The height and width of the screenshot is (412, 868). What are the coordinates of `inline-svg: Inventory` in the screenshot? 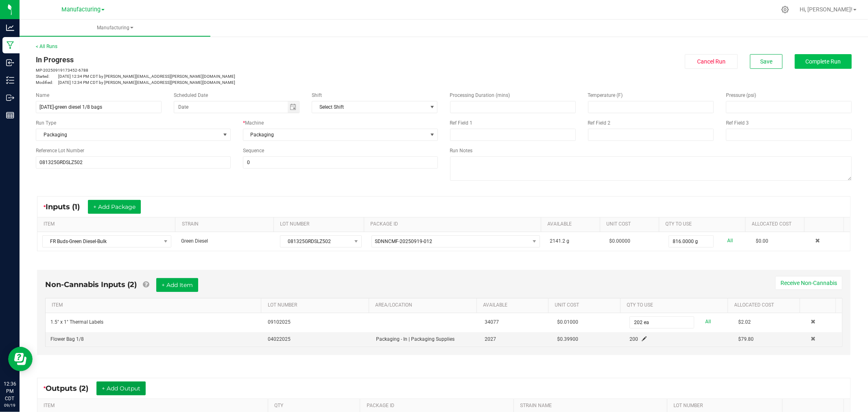 It's located at (10, 80).